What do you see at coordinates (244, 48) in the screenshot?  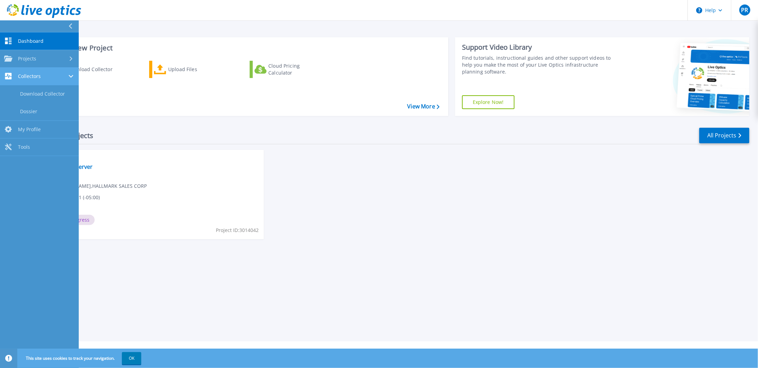 I see `h3: Start a New Project` at bounding box center [244, 48].